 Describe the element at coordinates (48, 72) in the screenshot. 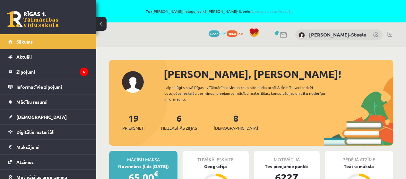

I see `a: Ziņojumi6` at that location.